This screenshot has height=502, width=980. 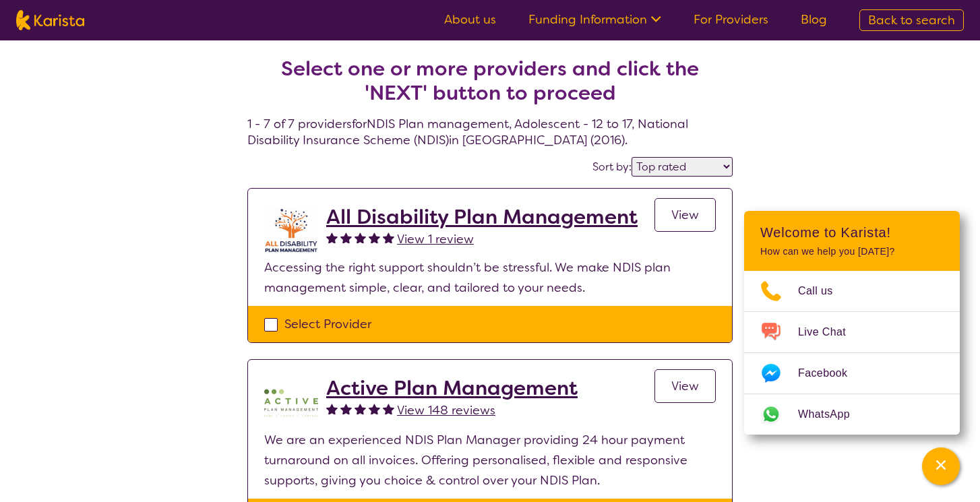 What do you see at coordinates (852, 415) in the screenshot?
I see `a: Web link opens in a new tab.` at bounding box center [852, 415].